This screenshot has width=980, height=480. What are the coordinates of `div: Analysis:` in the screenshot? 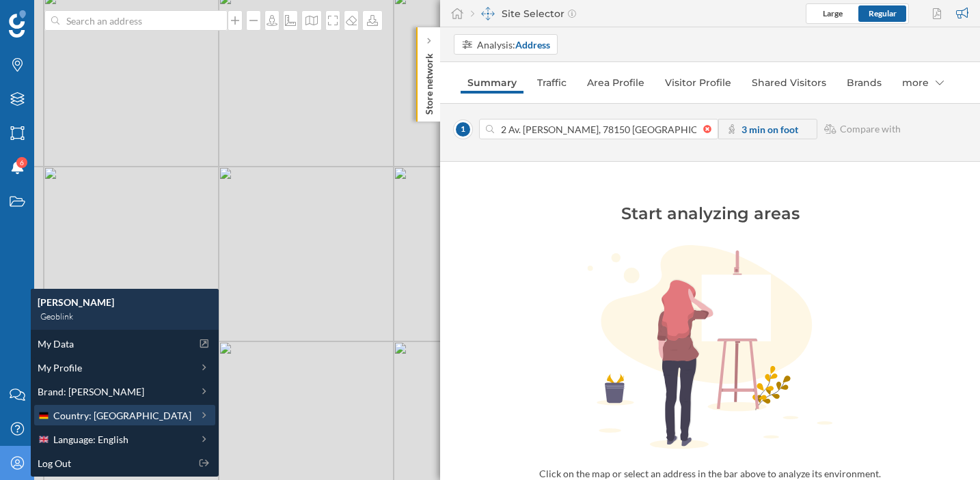 It's located at (513, 45).